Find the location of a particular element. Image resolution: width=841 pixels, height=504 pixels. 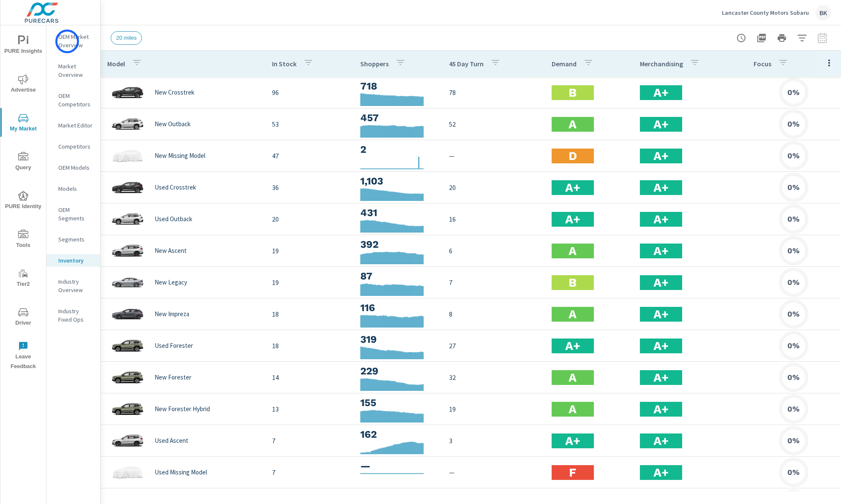

p: New Forester Hybrid is located at coordinates (182, 409).